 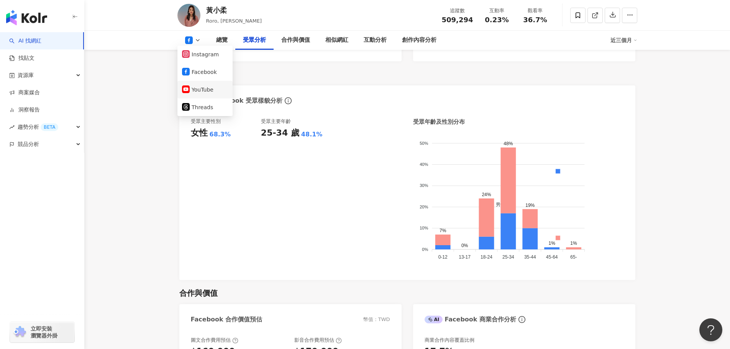 What do you see at coordinates (25, 93) in the screenshot?
I see `a: 商案媒合` at bounding box center [25, 93].